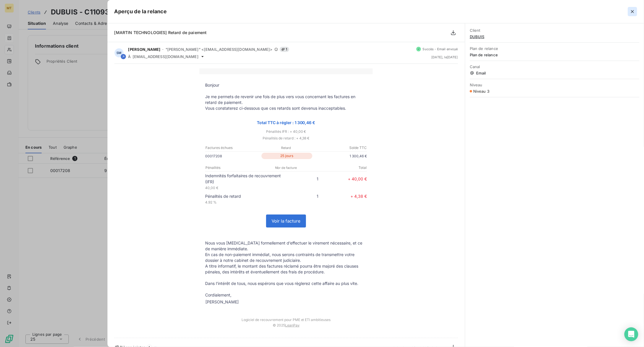  What do you see at coordinates (286, 148) in the screenshot?
I see `p: Retard` at bounding box center [286, 148].